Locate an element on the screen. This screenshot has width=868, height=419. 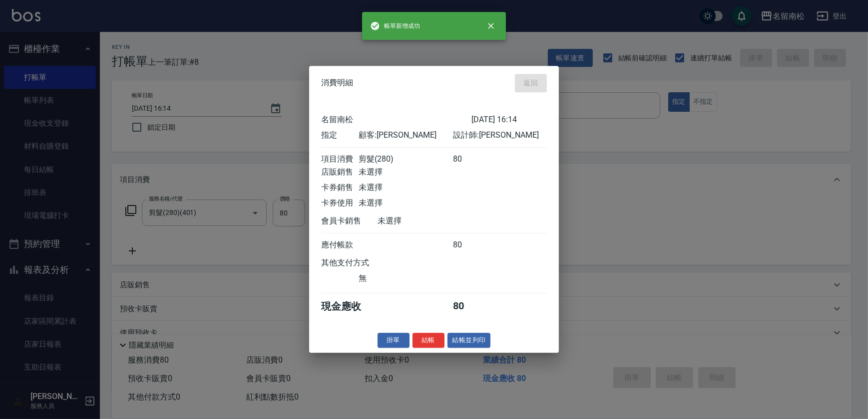
div: 名留南松 is located at coordinates (396, 120).